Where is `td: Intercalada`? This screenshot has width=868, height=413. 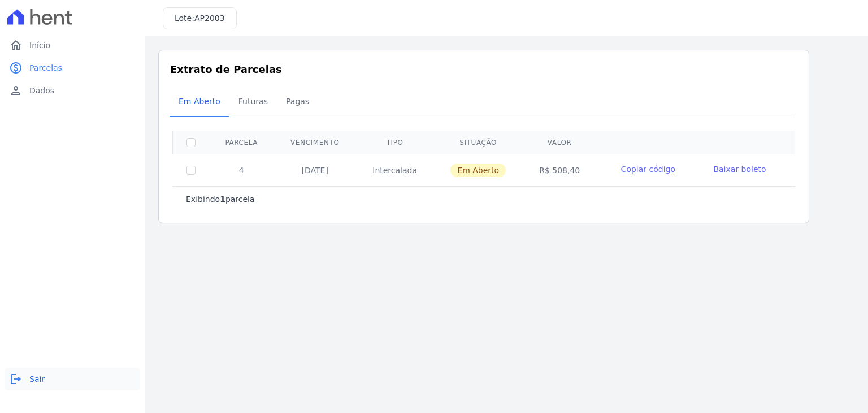
td: Intercalada is located at coordinates (394, 169).